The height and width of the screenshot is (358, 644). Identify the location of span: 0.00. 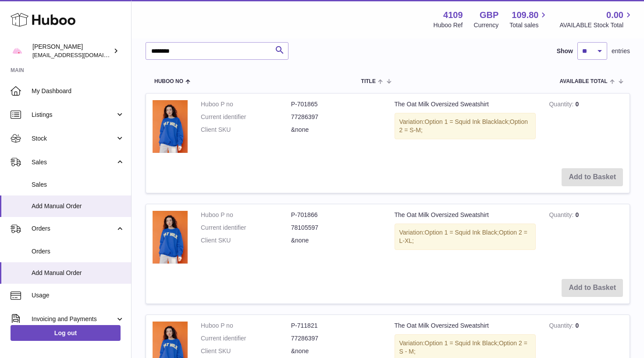
(615, 15).